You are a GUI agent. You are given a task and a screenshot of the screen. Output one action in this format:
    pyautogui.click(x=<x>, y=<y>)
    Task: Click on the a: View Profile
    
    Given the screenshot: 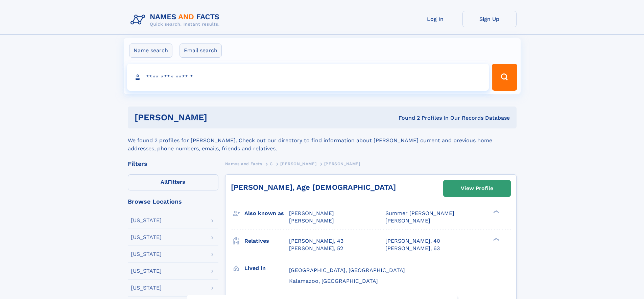 What is the action you would take?
    pyautogui.click(x=477, y=188)
    